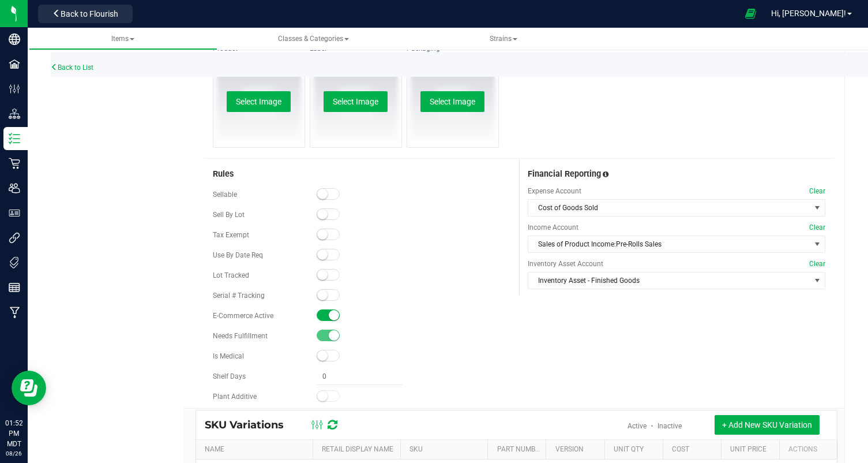 The width and height of the screenshot is (868, 463). I want to click on span: Serial # Tracking, so click(239, 296).